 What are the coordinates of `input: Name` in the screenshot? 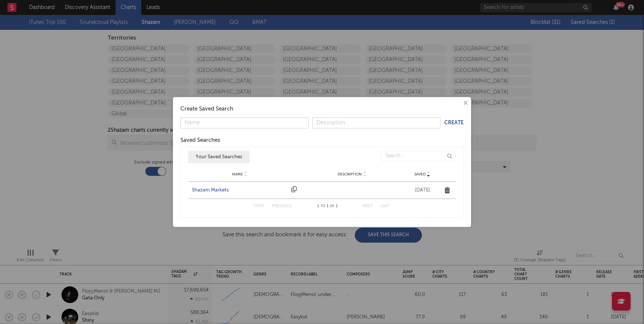 It's located at (244, 123).